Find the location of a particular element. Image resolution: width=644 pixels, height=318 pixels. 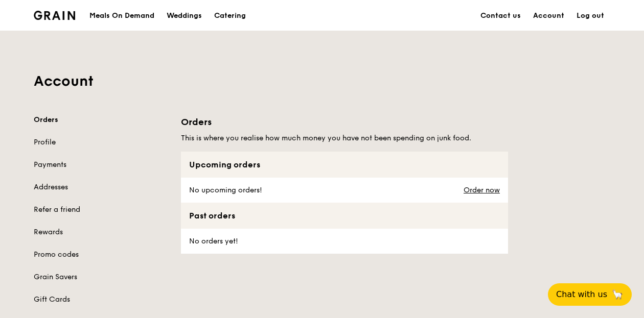

h1: Account is located at coordinates (322, 81).